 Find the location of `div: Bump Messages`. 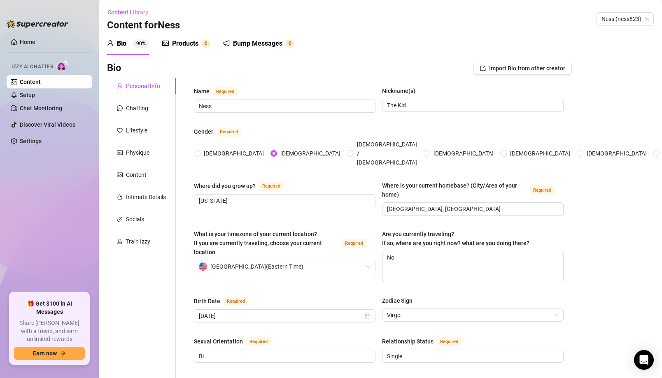

div: Bump Messages is located at coordinates (258, 44).